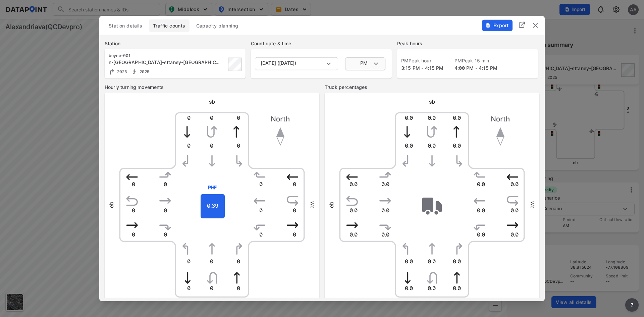 The height and width of the screenshot is (317, 644). I want to click on label: Peak hours, so click(467, 43).